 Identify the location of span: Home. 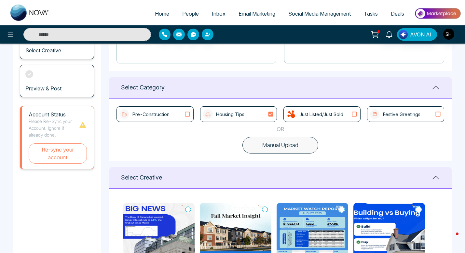
(162, 14).